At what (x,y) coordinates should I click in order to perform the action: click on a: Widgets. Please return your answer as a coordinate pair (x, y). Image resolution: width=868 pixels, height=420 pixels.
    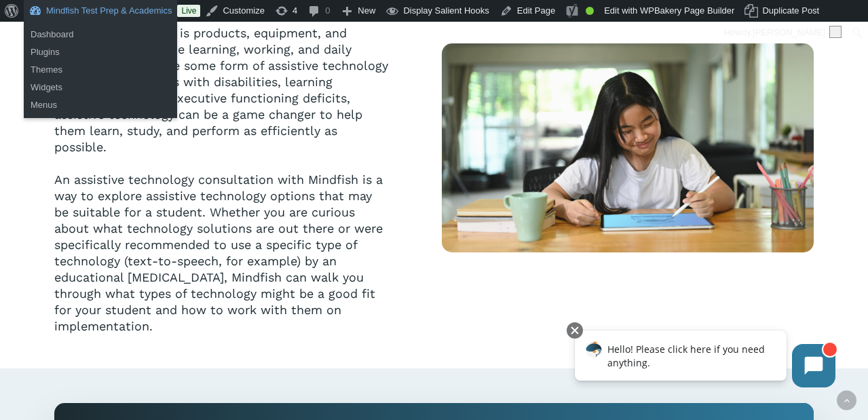
    Looking at the image, I should click on (100, 87).